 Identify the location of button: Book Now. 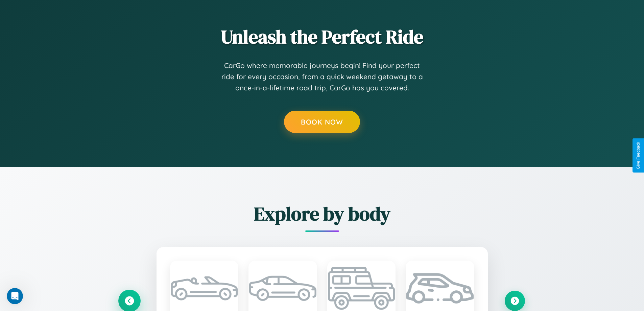
(322, 122).